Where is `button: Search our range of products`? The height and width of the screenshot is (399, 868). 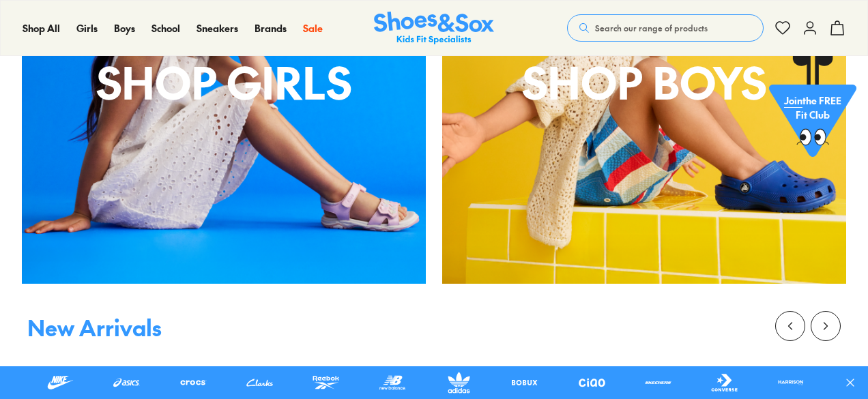
button: Search our range of products is located at coordinates (665, 28).